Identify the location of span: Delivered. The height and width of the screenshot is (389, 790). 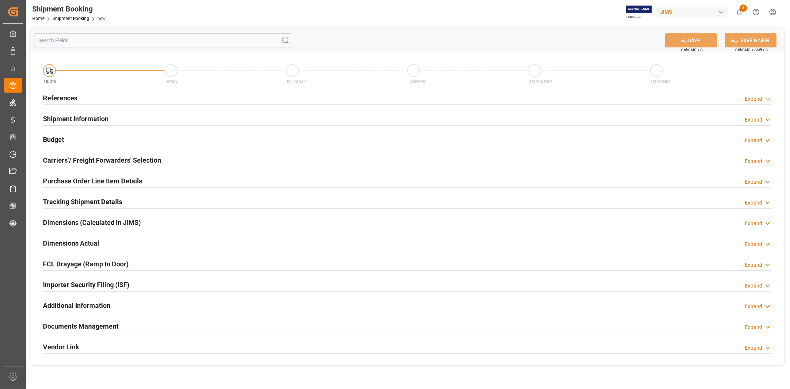
(417, 81).